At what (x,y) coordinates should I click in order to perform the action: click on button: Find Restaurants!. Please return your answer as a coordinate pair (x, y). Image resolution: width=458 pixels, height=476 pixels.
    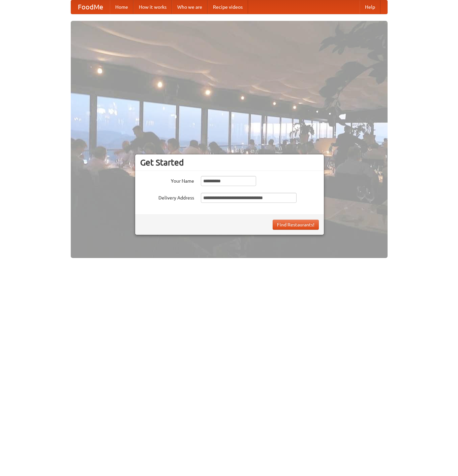
    Looking at the image, I should click on (296, 225).